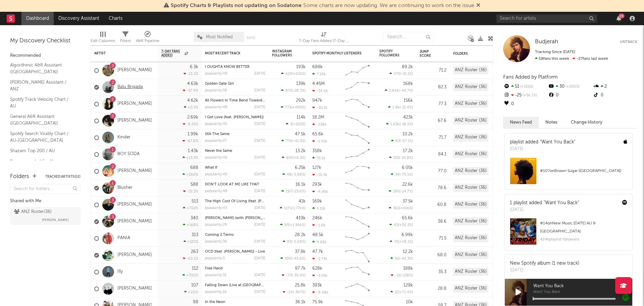  Describe the element at coordinates (298, 242) in the screenshot. I see `span: -5.68 %` at that location.